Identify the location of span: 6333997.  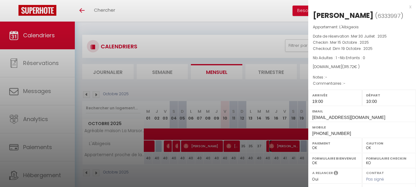
(389, 16).